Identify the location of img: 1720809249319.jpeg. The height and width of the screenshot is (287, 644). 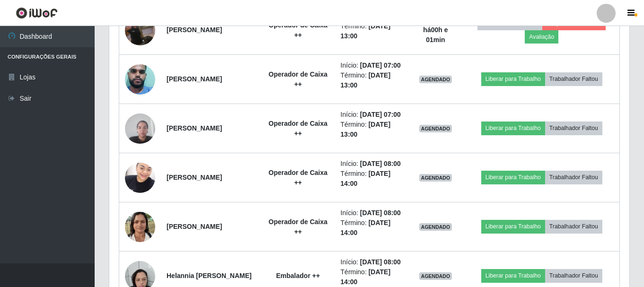
(140, 227).